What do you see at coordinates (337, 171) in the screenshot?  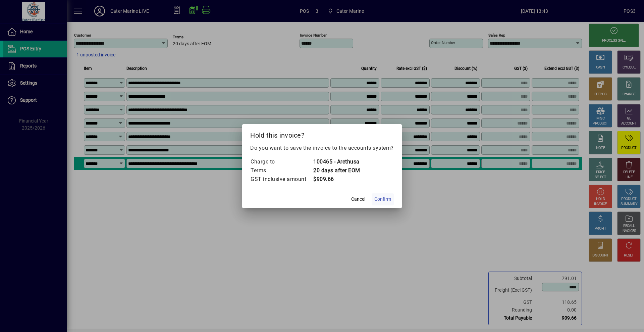 I see `td: 20 days after EOM` at bounding box center [337, 171].